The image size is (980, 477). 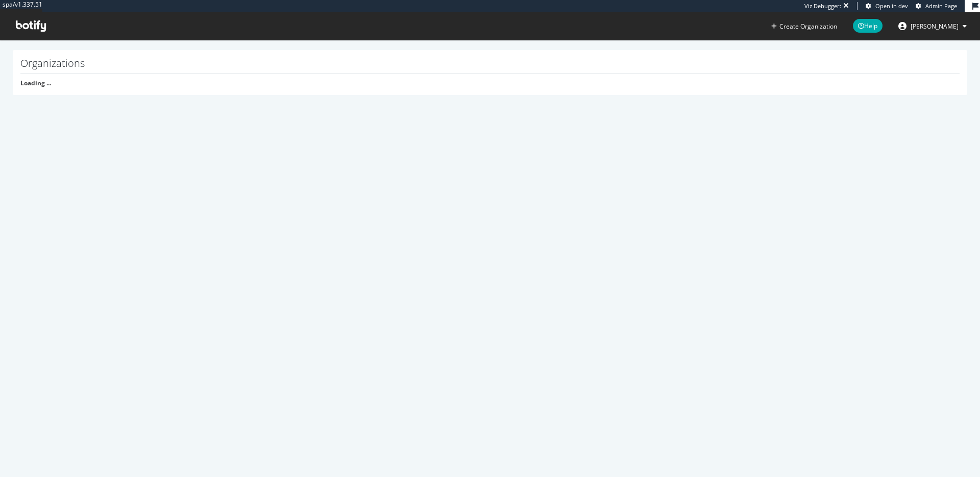 I want to click on button: Create Organization, so click(x=804, y=26).